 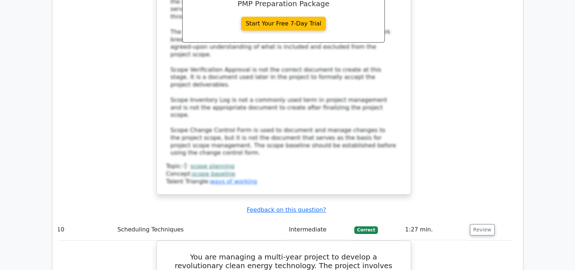 What do you see at coordinates (434, 229) in the screenshot?
I see `td: 1:27 min.` at bounding box center [434, 229].